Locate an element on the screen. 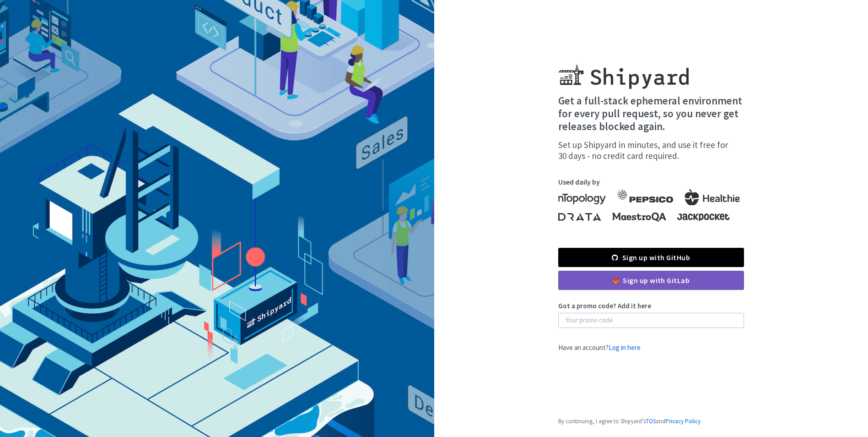 This screenshot has height=437, width=868. img: logo-ntopology.svg is located at coordinates (582, 198).